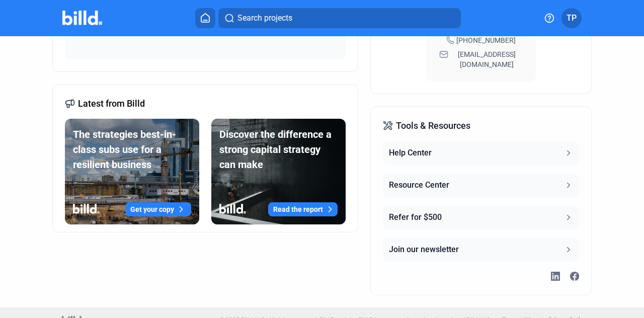 This screenshot has height=318, width=644. What do you see at coordinates (481, 185) in the screenshot?
I see `button: Resource Center` at bounding box center [481, 185].